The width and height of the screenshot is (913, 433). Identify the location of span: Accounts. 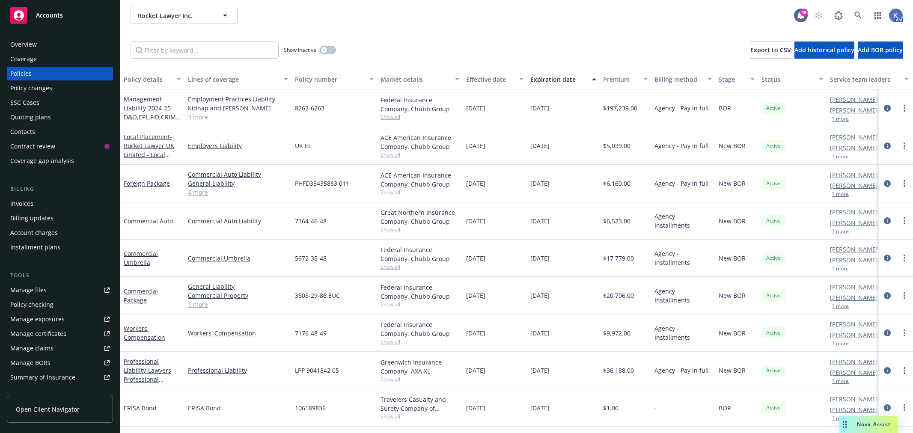
(49, 15).